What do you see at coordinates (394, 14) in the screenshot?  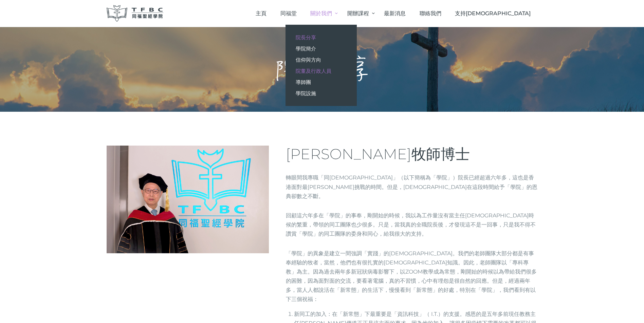 I see `span: 最新消息` at bounding box center [394, 14].